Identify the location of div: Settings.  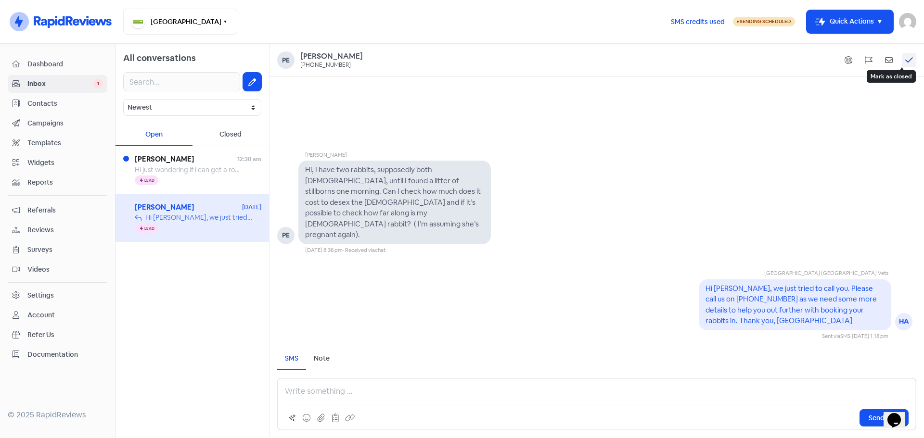
(40, 295).